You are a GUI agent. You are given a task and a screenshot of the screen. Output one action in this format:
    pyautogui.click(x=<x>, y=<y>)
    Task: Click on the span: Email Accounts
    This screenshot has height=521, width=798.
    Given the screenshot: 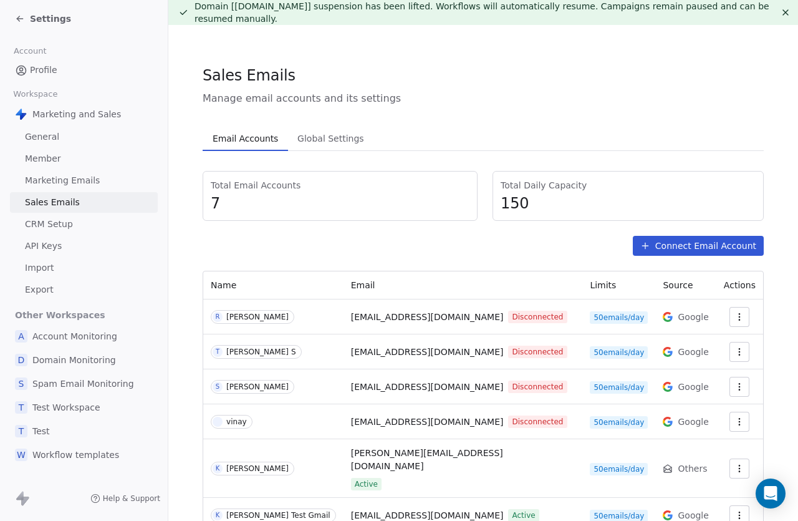 What is the action you would take?
    pyautogui.click(x=245, y=138)
    